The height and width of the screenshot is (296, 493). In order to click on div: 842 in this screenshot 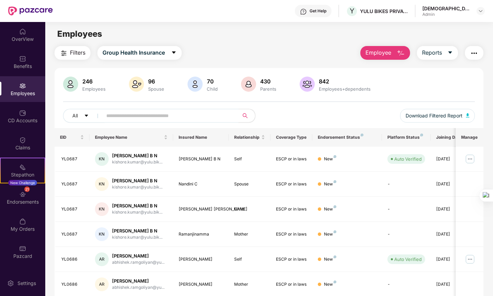, I will do `click(345, 81)`.